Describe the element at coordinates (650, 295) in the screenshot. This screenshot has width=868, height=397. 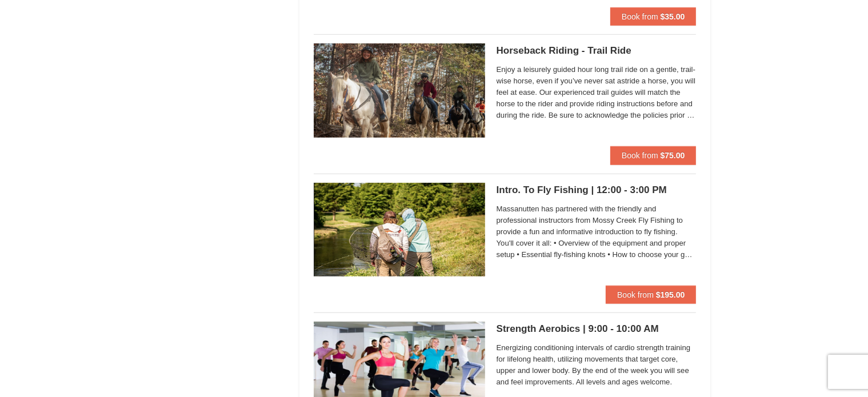
I see `button: Book from $195.00` at that location.